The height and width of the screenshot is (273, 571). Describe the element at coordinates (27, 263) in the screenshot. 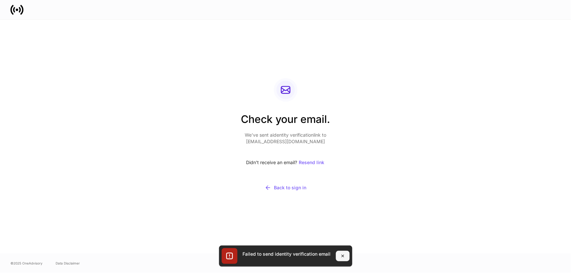

I see `span: © 2025 OneAdvisory` at that location.